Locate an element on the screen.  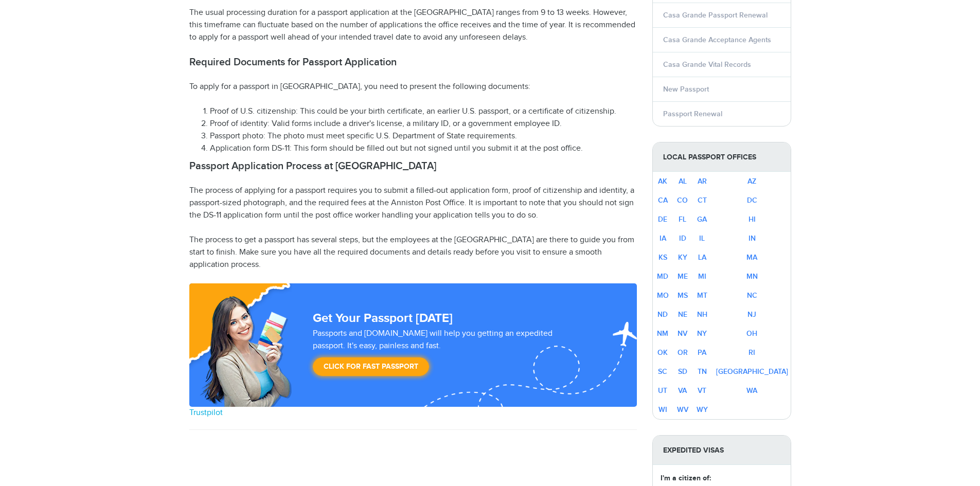
a: NV is located at coordinates (682, 333).